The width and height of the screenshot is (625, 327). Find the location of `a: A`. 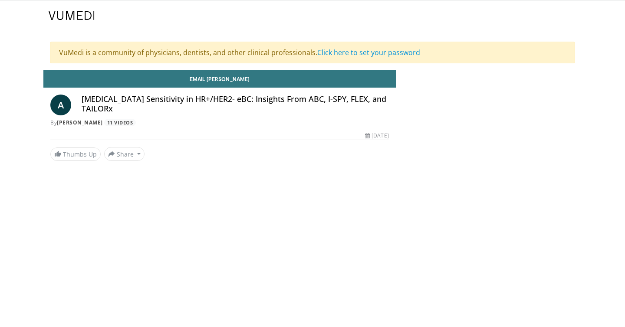

a: A is located at coordinates (61, 105).